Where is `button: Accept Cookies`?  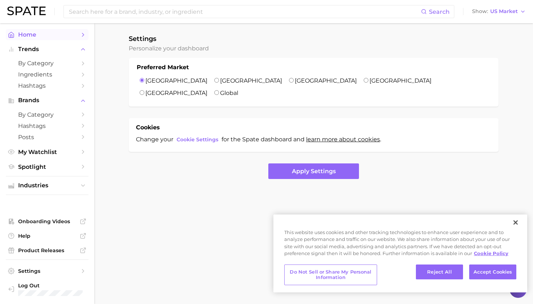 button: Accept Cookies is located at coordinates (492, 272).